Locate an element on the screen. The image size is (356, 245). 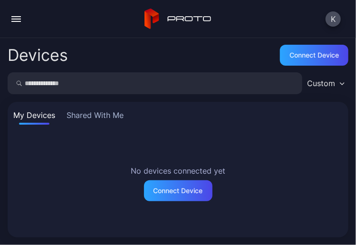
div: Connect device is located at coordinates (315, 55).